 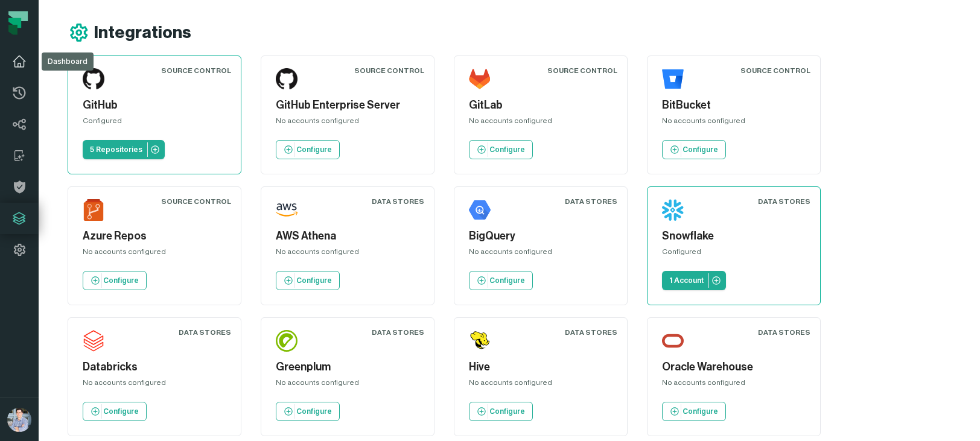 What do you see at coordinates (93, 79) in the screenshot?
I see `img: GitHub` at bounding box center [93, 79].